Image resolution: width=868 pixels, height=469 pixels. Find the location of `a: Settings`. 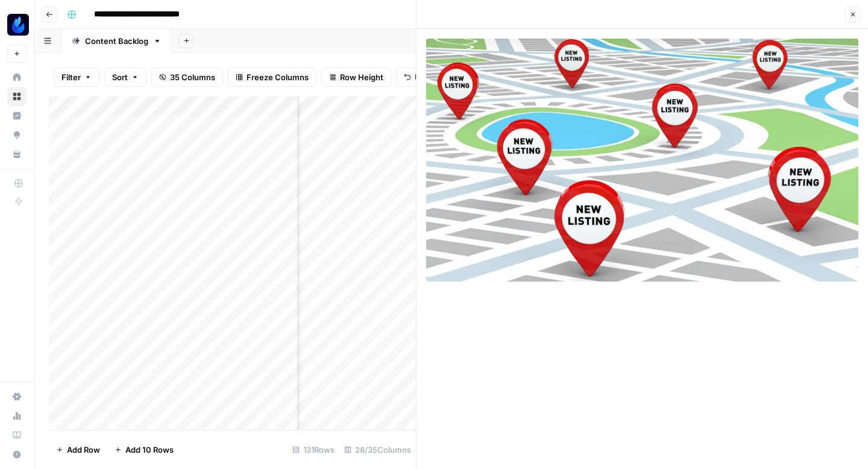

a: Settings is located at coordinates (16, 397).